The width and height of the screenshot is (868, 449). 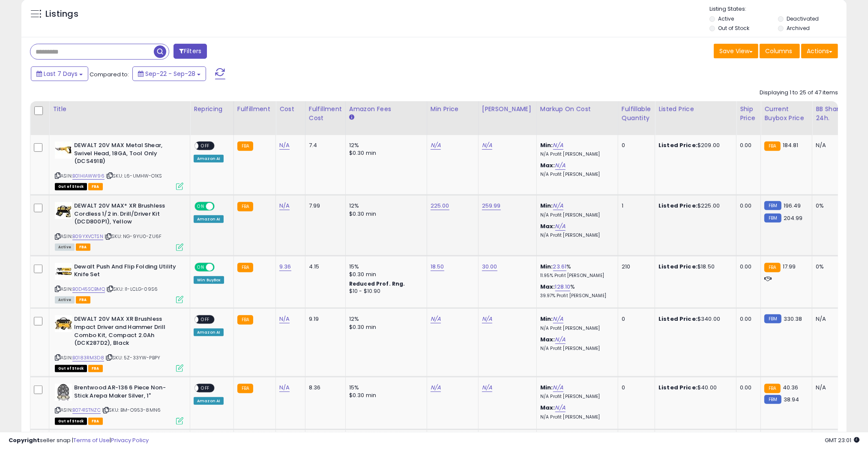 I want to click on th: The percentage added to the cost of goods (COGS) that forms the calculator for Min & Max prices., so click(x=577, y=118).